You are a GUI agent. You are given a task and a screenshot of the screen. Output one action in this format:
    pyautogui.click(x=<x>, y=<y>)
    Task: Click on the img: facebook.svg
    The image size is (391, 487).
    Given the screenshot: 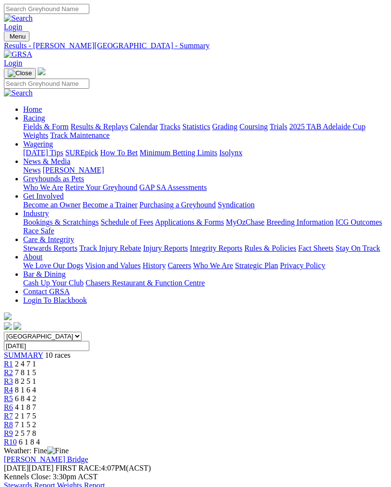 What is the action you would take?
    pyautogui.click(x=8, y=326)
    